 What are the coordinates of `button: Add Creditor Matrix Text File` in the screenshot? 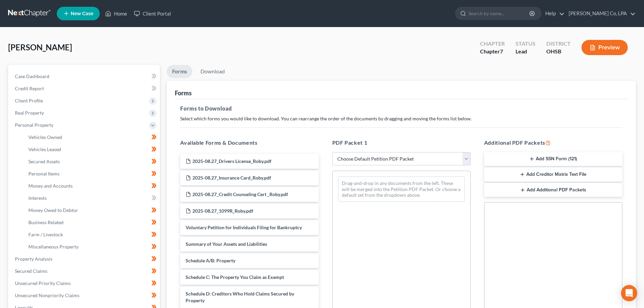 It's located at (553, 175).